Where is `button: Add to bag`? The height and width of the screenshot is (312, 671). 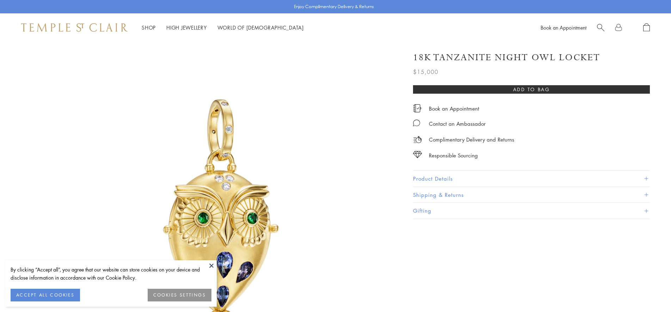
button: Add to bag is located at coordinates (532, 90).